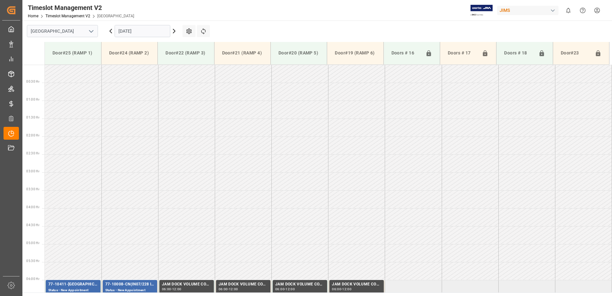 This screenshot has height=296, width=612. Describe the element at coordinates (462, 53) in the screenshot. I see `div: Doors # 17` at that location.